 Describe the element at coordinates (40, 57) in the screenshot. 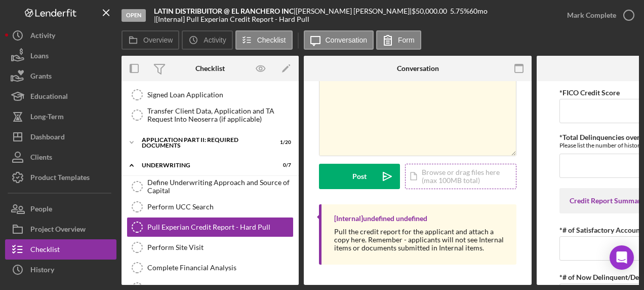

I see `div: Loans` at that location.